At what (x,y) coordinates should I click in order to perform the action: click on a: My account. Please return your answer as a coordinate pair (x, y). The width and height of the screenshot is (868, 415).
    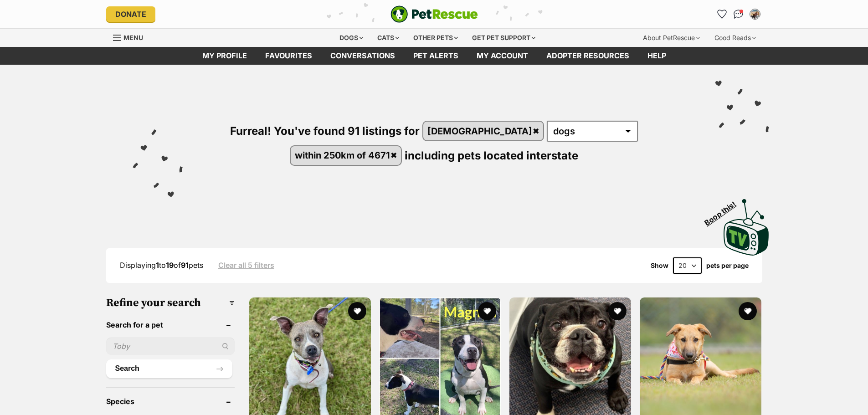
    Looking at the image, I should click on (502, 56).